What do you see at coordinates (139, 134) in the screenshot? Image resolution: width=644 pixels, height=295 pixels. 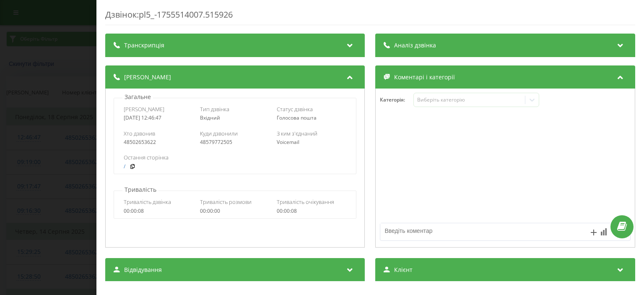 I see `span: Хто дзвонив` at bounding box center [139, 134].